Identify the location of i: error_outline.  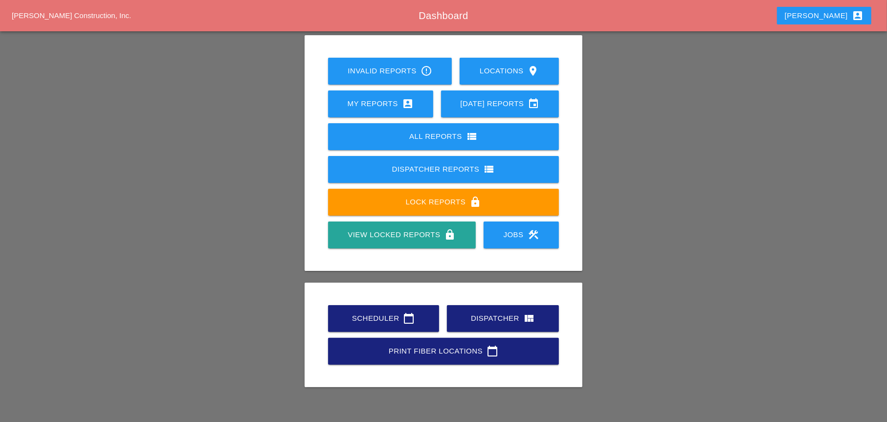
(427, 71).